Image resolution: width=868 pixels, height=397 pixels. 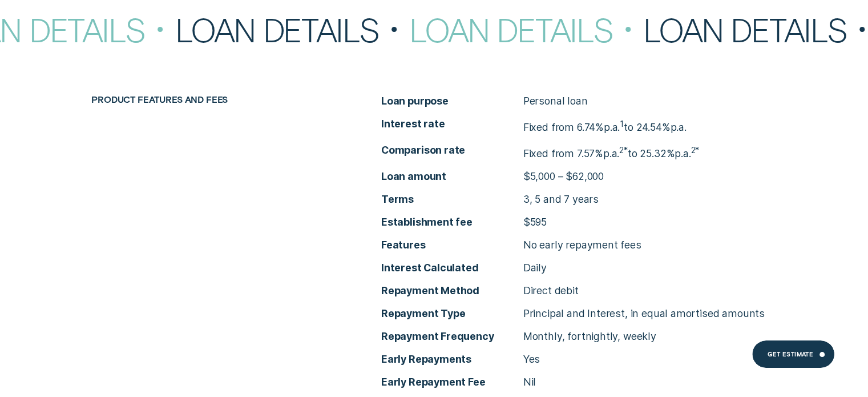 What do you see at coordinates (644, 313) in the screenshot?
I see `p: Principal and Interest, in equal amortised amounts` at bounding box center [644, 313].